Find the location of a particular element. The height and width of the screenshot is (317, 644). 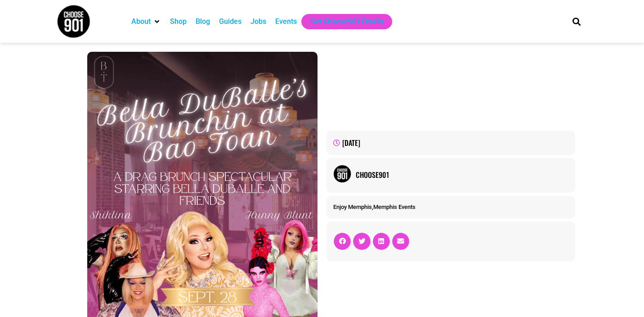

div: Share on twitter is located at coordinates (362, 241).